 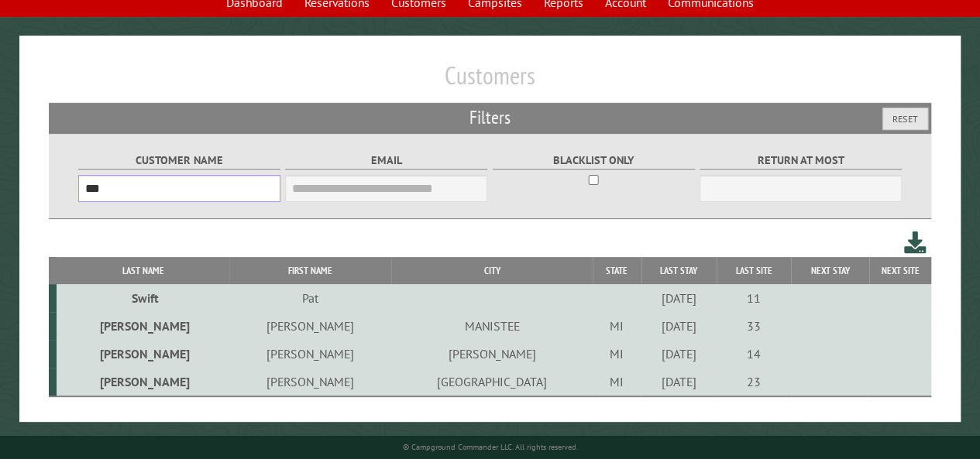 What do you see at coordinates (900, 271) in the screenshot?
I see `th: Next Site` at bounding box center [900, 271].